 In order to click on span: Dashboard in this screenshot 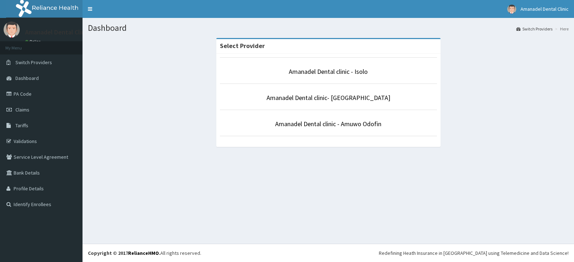, I will do `click(27, 78)`.